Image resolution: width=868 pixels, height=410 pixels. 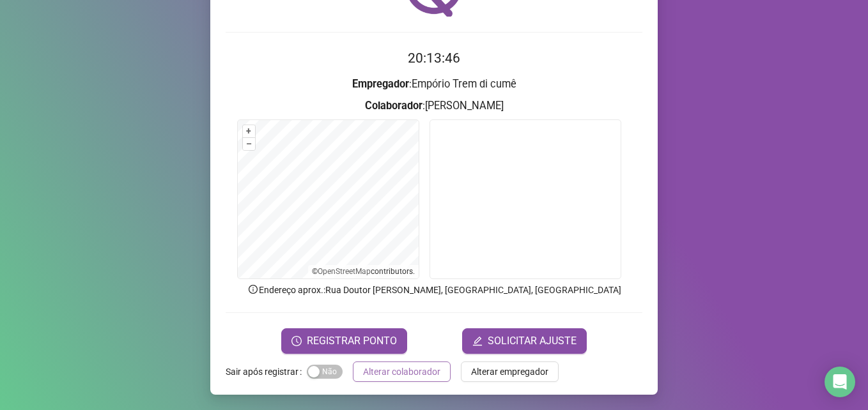 What do you see at coordinates (532, 341) in the screenshot?
I see `span: SOLICITAR AJUSTE` at bounding box center [532, 341].